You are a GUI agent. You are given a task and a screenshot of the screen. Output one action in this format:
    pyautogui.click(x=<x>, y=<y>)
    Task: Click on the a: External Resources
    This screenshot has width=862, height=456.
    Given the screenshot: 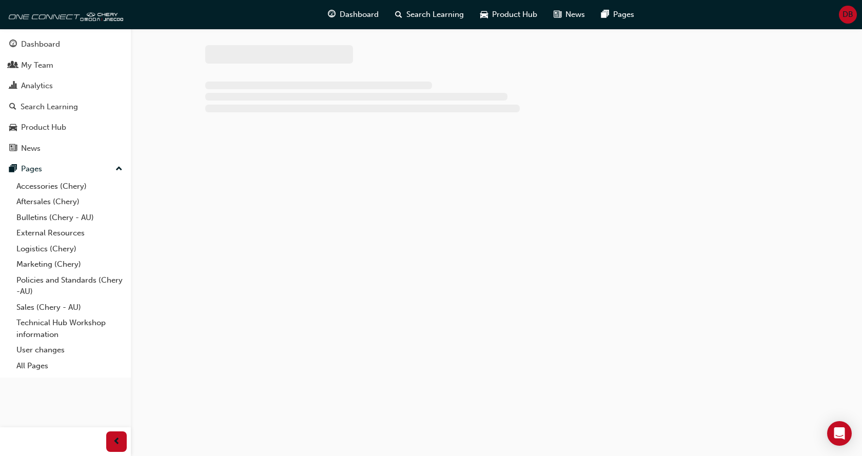 What is the action you would take?
    pyautogui.click(x=69, y=233)
    